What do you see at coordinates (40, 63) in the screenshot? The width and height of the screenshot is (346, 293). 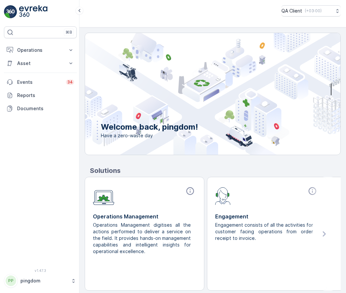 I see `button: Asset` at bounding box center [40, 63].